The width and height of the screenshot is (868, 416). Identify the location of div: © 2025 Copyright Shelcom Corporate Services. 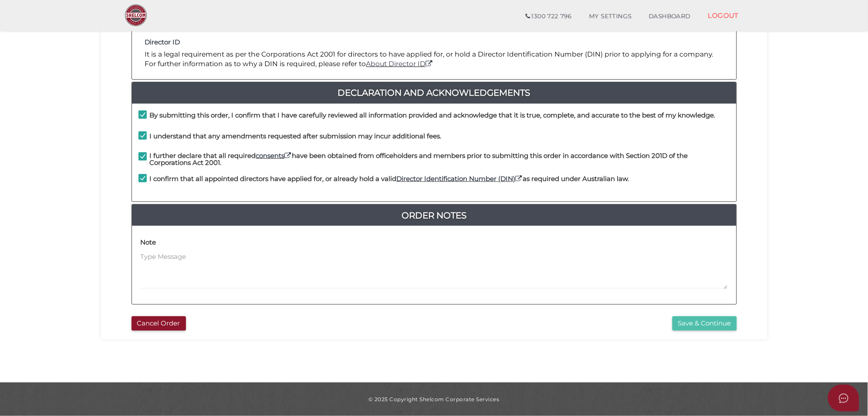
(434, 399).